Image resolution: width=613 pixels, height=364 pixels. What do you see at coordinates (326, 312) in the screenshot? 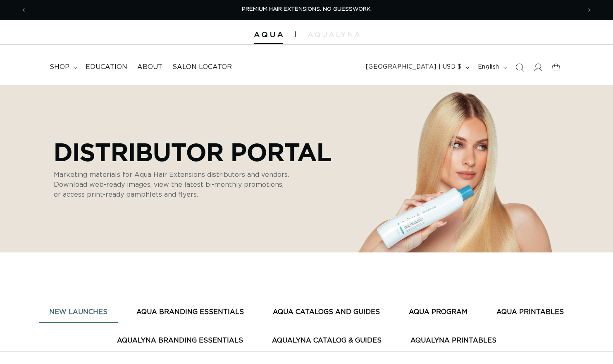
I see `button: AQUA CATALOGS AND GUIDES` at bounding box center [326, 312].